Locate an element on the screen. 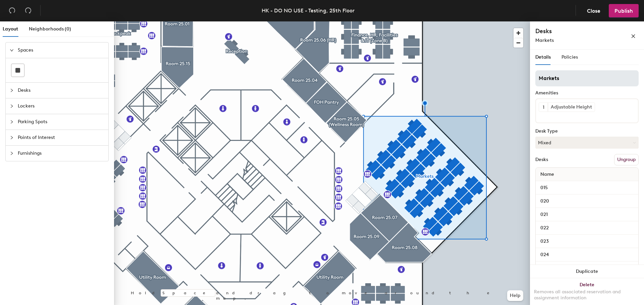 The image size is (644, 305). span: Layout is located at coordinates (10, 29).